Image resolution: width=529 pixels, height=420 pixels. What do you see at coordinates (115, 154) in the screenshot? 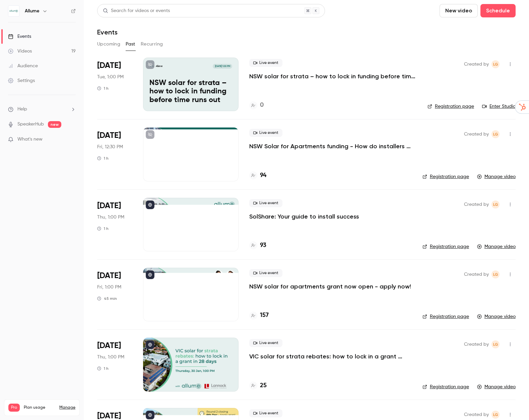
I see `div: Apr 11 Fri, 12:30 PM (Australia/Melbourne)` at bounding box center [115, 154].